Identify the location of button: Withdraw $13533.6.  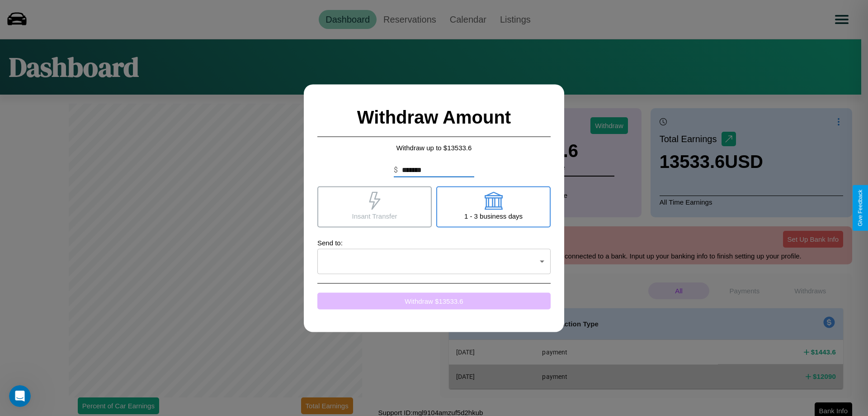
(434, 300).